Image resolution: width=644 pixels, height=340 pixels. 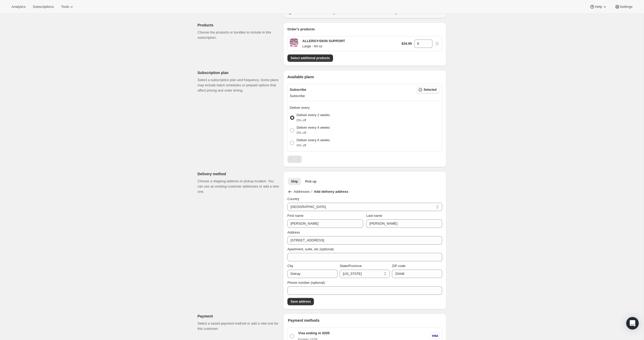 I want to click on span: Country, so click(x=293, y=199).